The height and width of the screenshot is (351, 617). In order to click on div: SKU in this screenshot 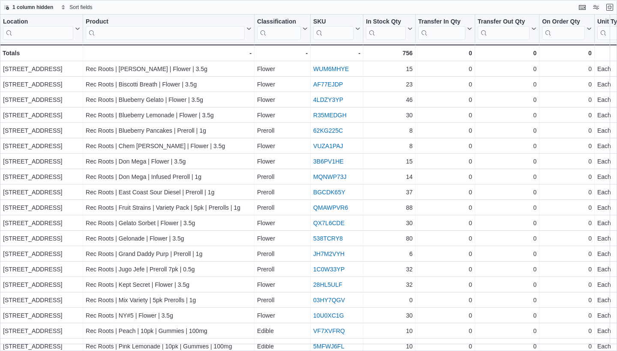, I will do `click(333, 22)`.